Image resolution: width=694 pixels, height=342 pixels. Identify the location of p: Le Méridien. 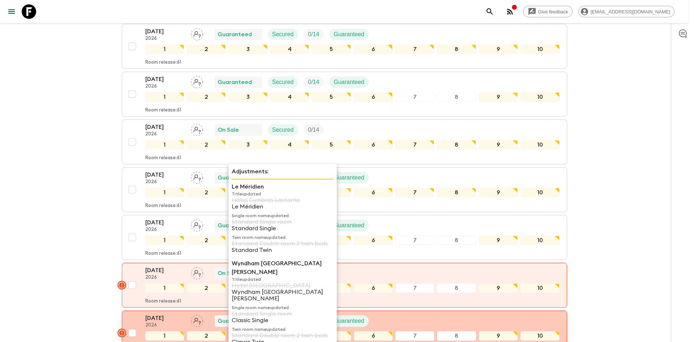
(283, 206).